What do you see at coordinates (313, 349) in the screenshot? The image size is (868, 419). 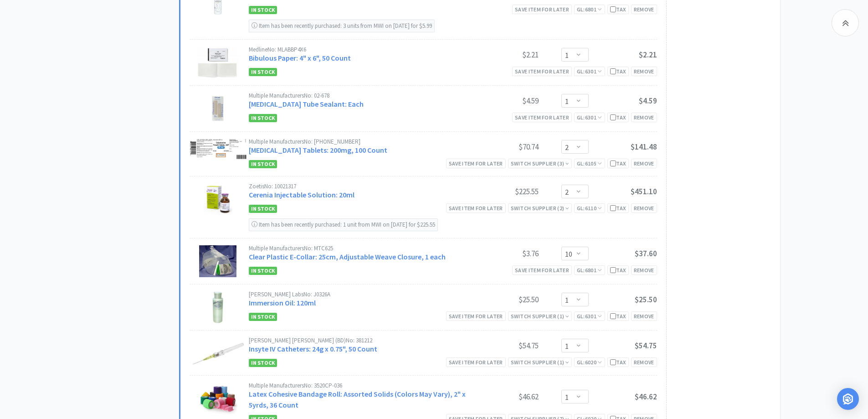 I see `a: Insyte IV Catheters: 24g x 0.75", 50 Count` at bounding box center [313, 349].